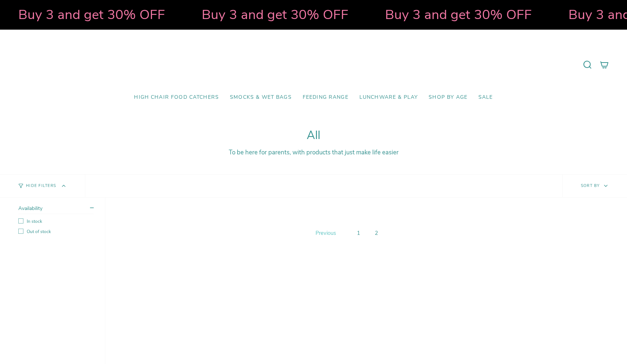 This screenshot has height=364, width=627. Describe the element at coordinates (176, 97) in the screenshot. I see `span: High Chair Food Catchers` at that location.